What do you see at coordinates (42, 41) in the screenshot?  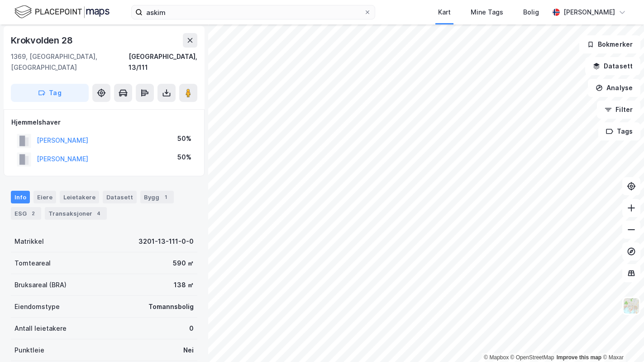 I see `div: Krokvolden 28` at bounding box center [42, 41].